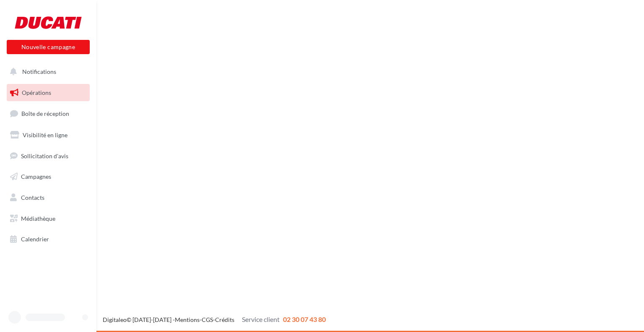 The image size is (644, 332). I want to click on a: Sollicitation d'avis, so click(48, 156).